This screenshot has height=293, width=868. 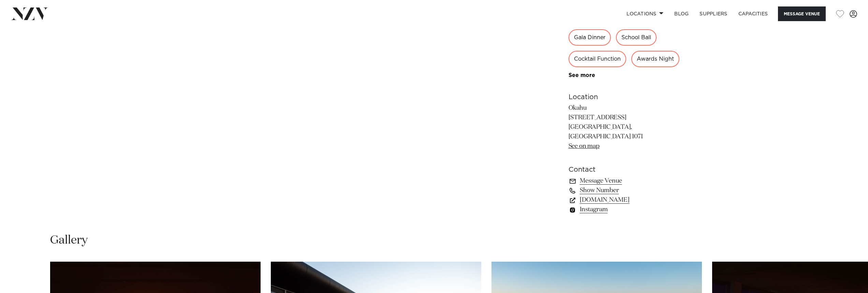 I want to click on h6: Contact, so click(x=625, y=170).